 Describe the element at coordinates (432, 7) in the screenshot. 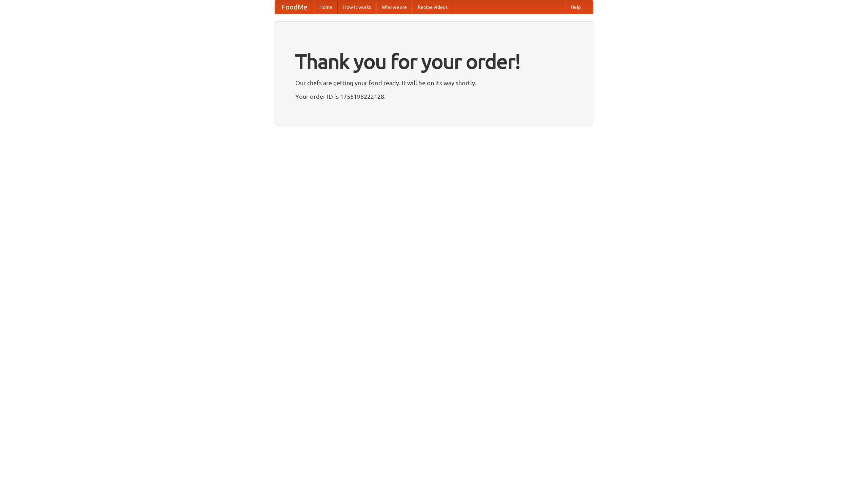

I see `a: Recipe videos` at that location.